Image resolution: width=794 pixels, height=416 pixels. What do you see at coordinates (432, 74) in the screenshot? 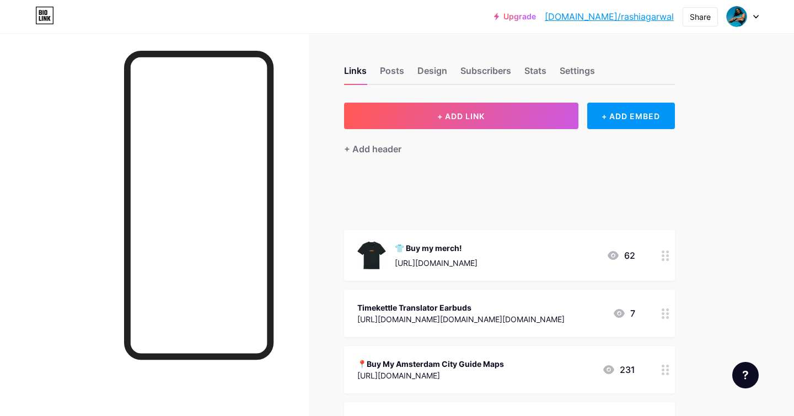
I see `div: Design` at bounding box center [432, 74].